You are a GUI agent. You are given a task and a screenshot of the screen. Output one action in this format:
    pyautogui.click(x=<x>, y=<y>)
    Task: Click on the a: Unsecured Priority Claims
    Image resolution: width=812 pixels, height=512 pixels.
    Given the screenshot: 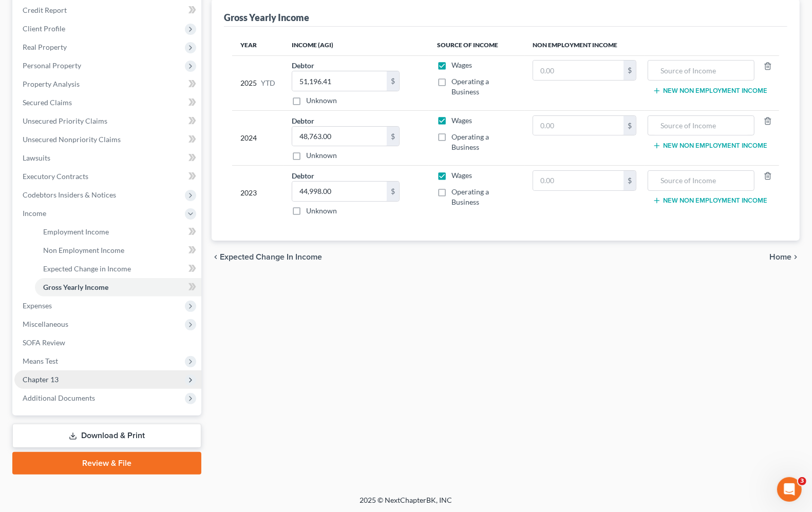 What is the action you would take?
    pyautogui.click(x=108, y=121)
    